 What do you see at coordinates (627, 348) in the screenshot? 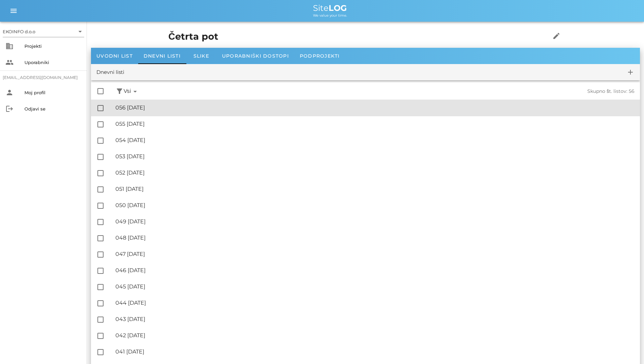
I see `div: Pripomoček za klepet` at bounding box center [627, 348].